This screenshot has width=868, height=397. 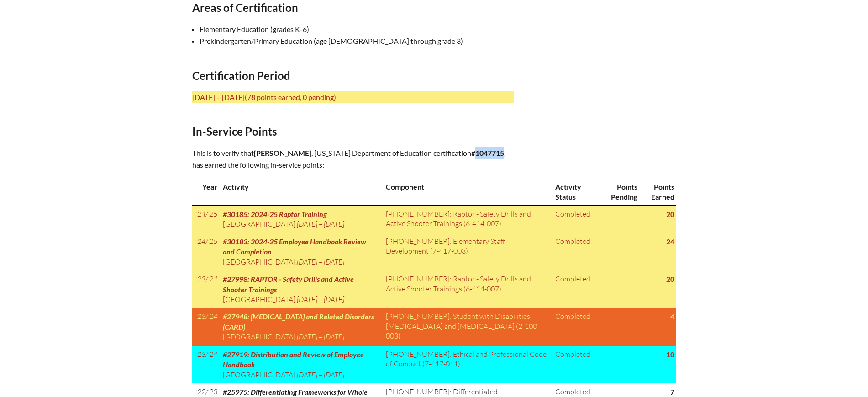 I want to click on span: #27919: Distribution and Review of Employee Handbook, so click(x=293, y=359).